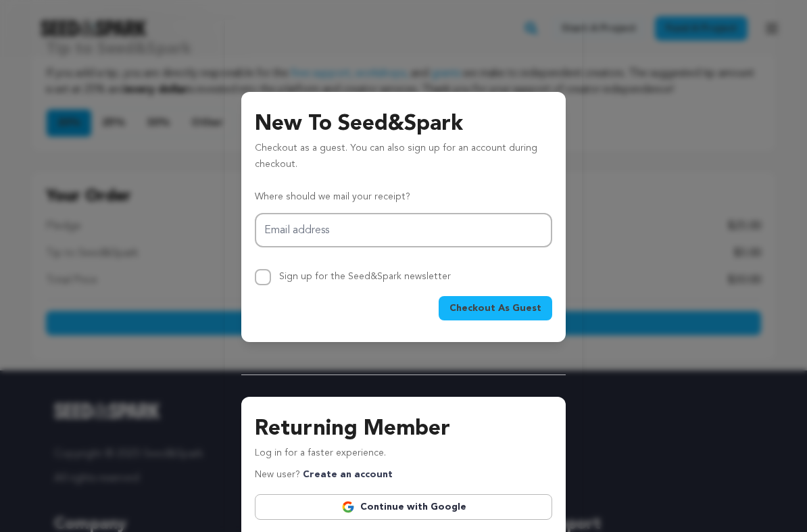  I want to click on p: New user?, so click(324, 475).